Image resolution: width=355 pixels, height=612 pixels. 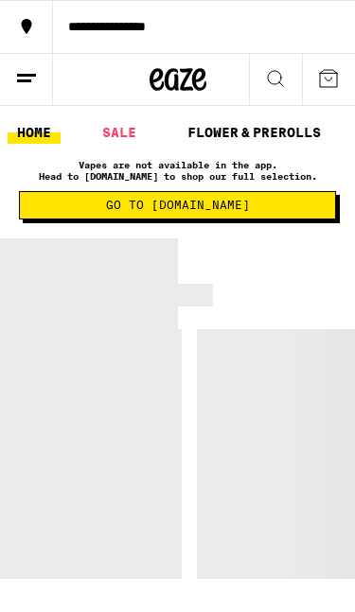 I want to click on a: SALE, so click(x=119, y=132).